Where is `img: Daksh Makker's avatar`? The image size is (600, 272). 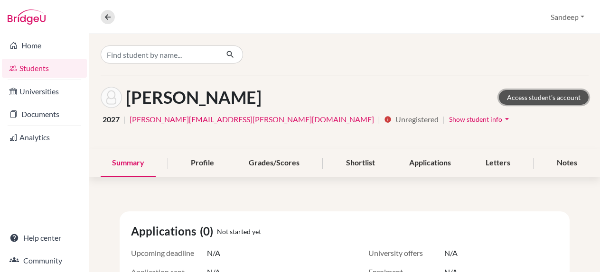 img: Daksh Makker's avatar is located at coordinates (111, 97).